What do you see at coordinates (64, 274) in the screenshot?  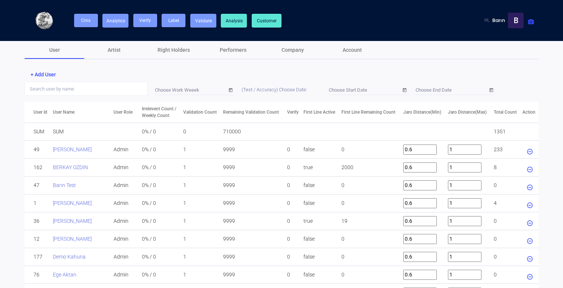 I see `a: Ege Aktan` at bounding box center [64, 274].